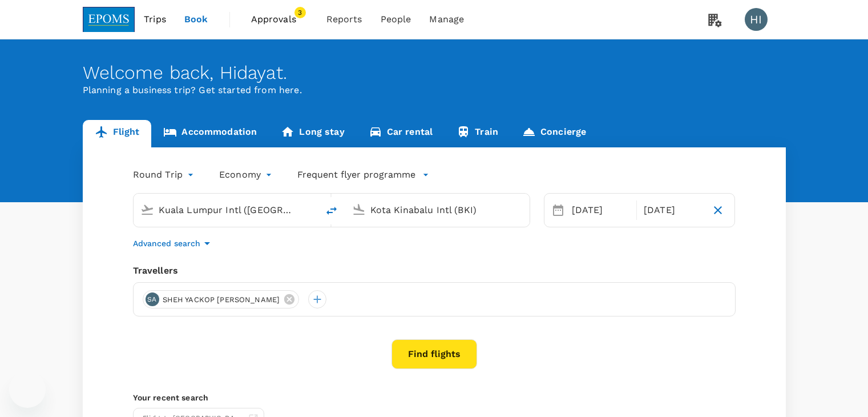 Image resolution: width=868 pixels, height=417 pixels. Describe the element at coordinates (554, 134) in the screenshot. I see `a: Concierge` at that location.